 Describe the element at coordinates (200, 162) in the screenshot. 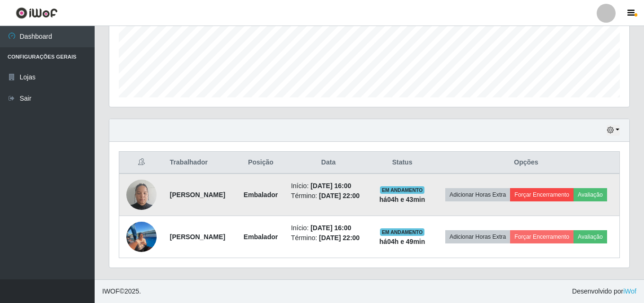

I see `th: Trabalhador` at that location.